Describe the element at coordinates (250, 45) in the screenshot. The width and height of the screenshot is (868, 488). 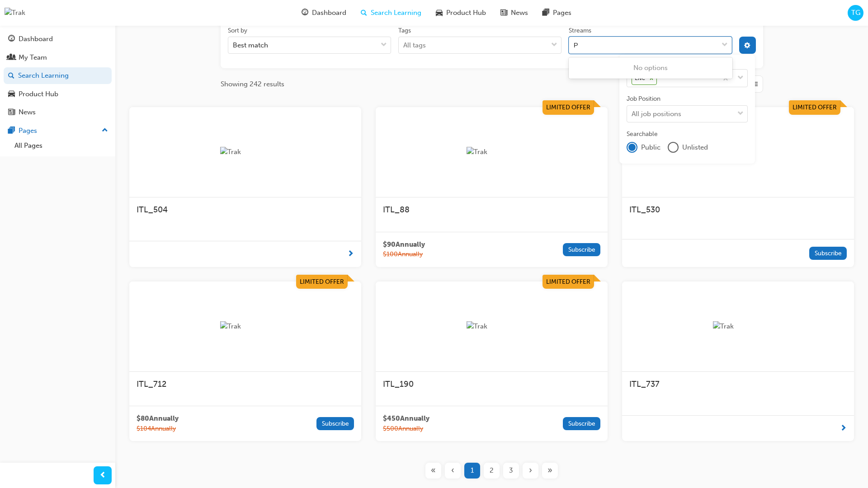
I see `div: Best match` at that location.